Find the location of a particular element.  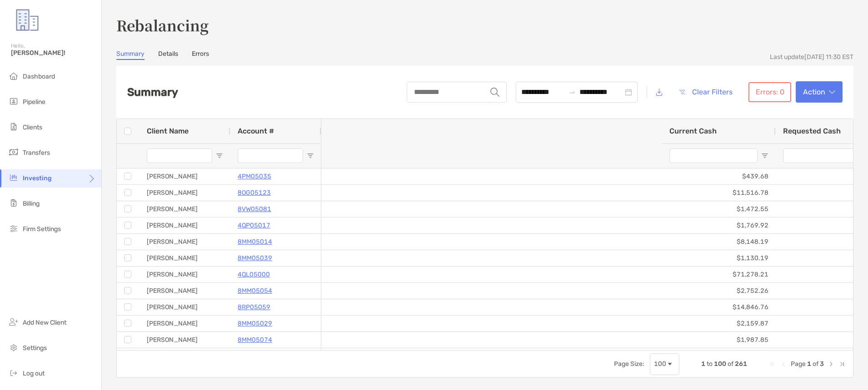

img: settings icon is located at coordinates (14, 348).